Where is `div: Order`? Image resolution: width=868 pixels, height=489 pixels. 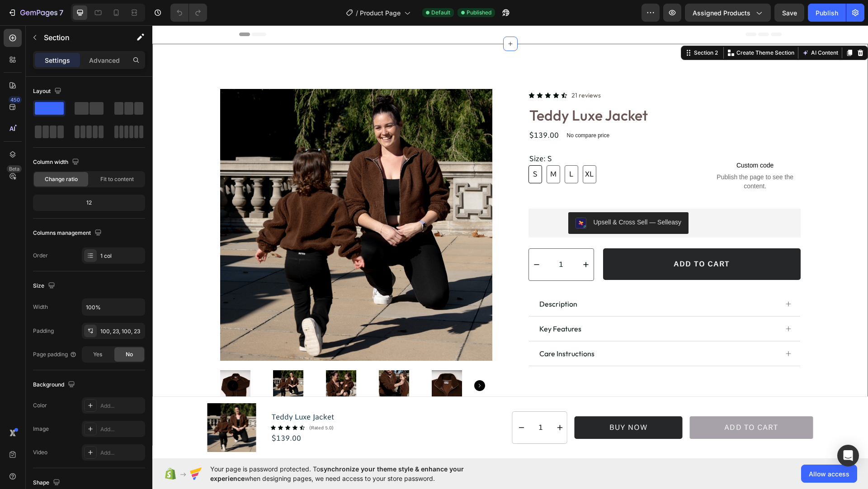
div: Order is located at coordinates (40, 255).